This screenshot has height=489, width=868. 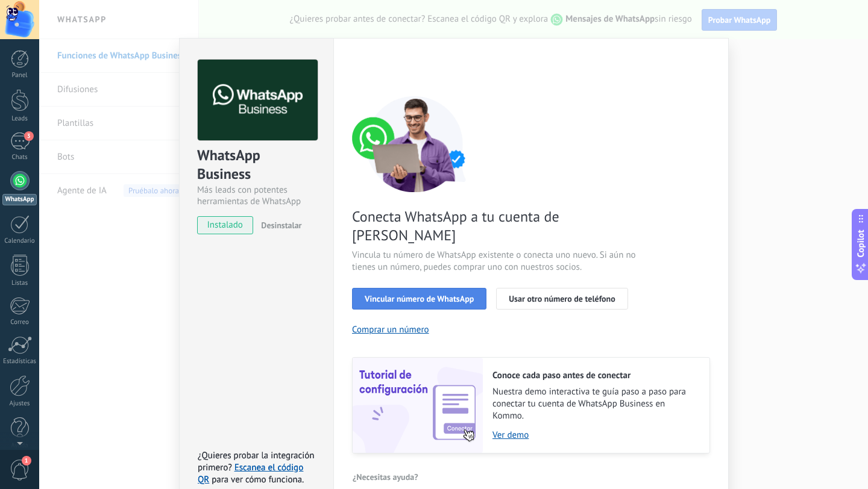 What do you see at coordinates (225, 226) in the screenshot?
I see `span: instalado` at bounding box center [225, 226].